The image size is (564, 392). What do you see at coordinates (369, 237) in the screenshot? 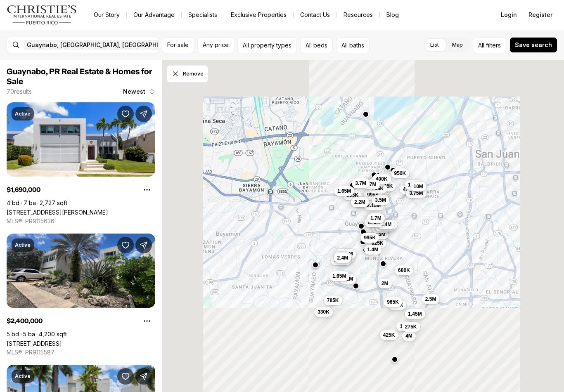
I see `button: 995K` at bounding box center [369, 237].